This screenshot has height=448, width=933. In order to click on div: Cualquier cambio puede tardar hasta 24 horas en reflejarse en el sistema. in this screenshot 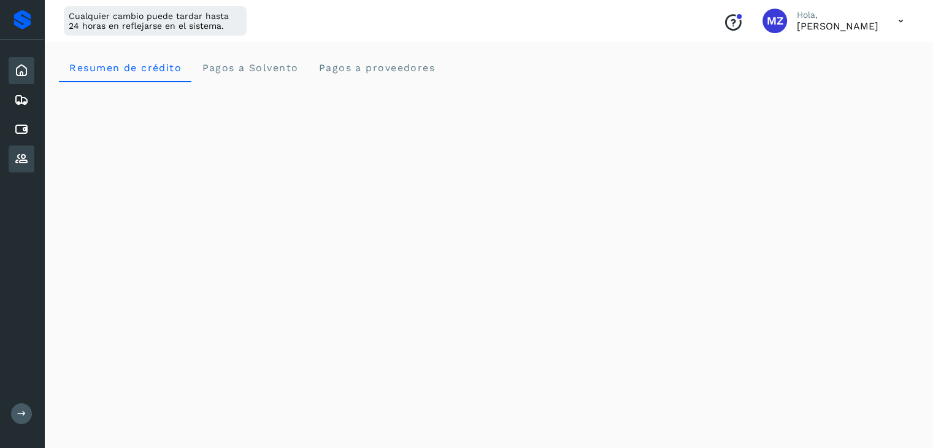, I will do `click(155, 21)`.